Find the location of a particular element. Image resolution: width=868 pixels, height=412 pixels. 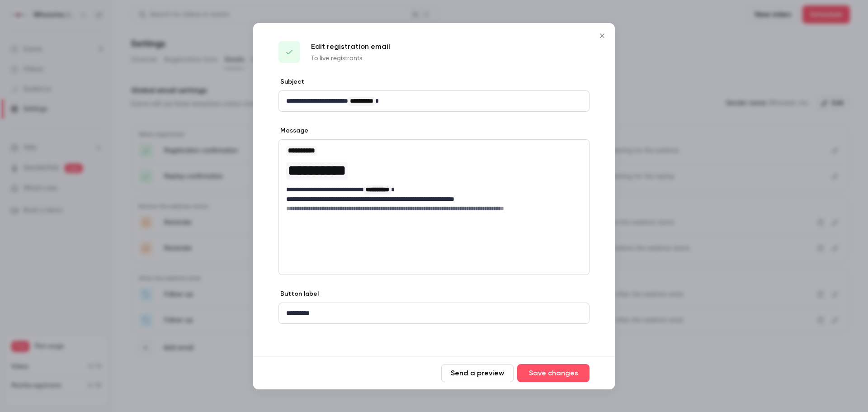

button: Send a preview is located at coordinates (477, 373).